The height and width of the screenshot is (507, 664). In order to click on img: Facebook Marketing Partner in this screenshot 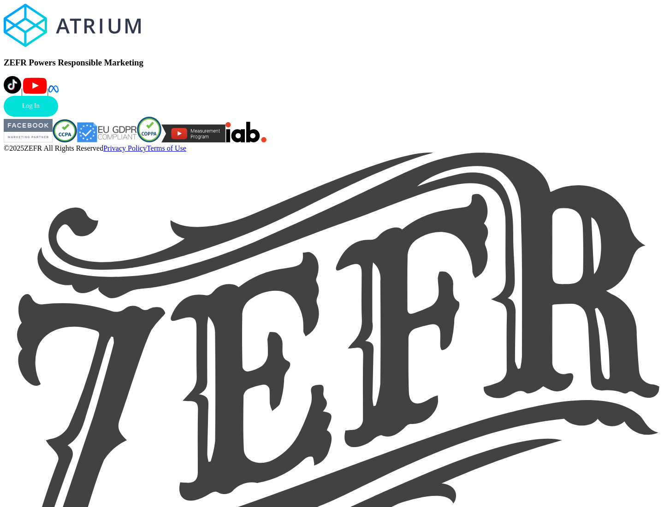, I will do `click(28, 131)`.